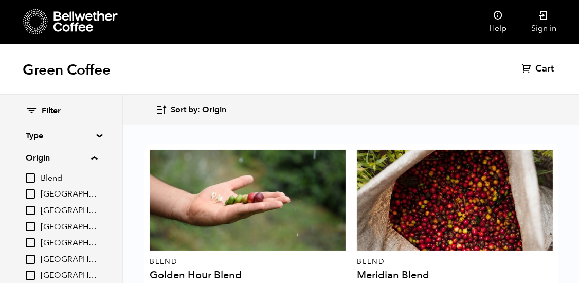  I want to click on summary: Type, so click(61, 136).